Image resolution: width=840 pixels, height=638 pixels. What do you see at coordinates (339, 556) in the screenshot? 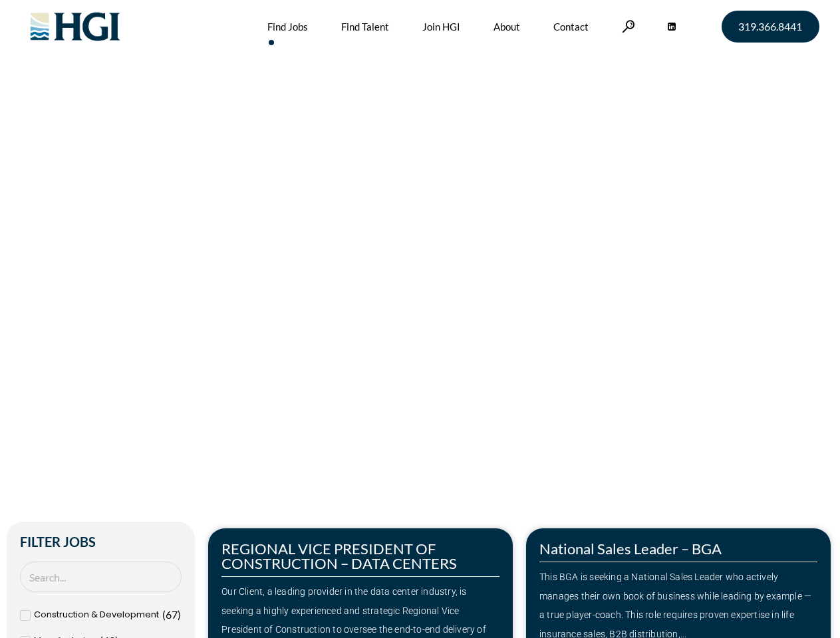
I see `a: REGIONAL VICE PRESIDENT OF CONSTRUCTION – DATA CENTERS` at bounding box center [339, 556].